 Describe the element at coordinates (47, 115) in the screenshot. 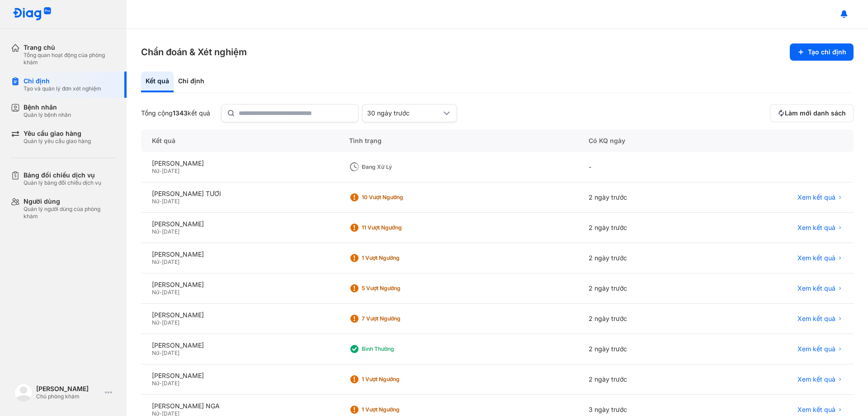

I see `div: Quản lý bệnh nhân` at that location.